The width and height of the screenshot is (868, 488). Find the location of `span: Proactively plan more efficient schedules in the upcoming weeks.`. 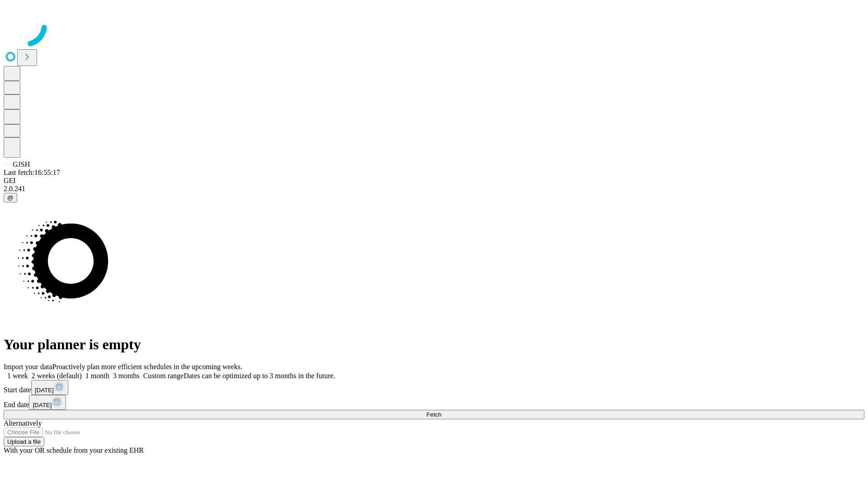

span: Proactively plan more efficient schedules in the upcoming weeks. is located at coordinates (147, 366).